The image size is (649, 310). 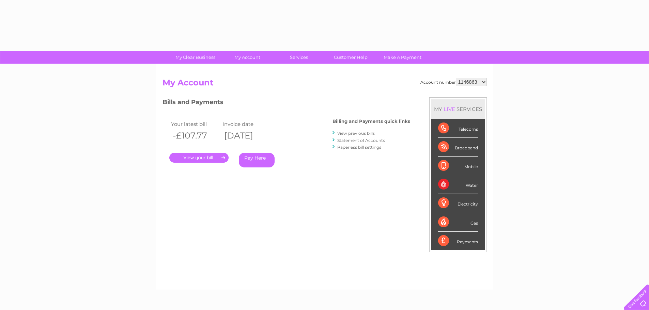 What do you see at coordinates (402, 57) in the screenshot?
I see `a: Make A Payment` at bounding box center [402, 57].